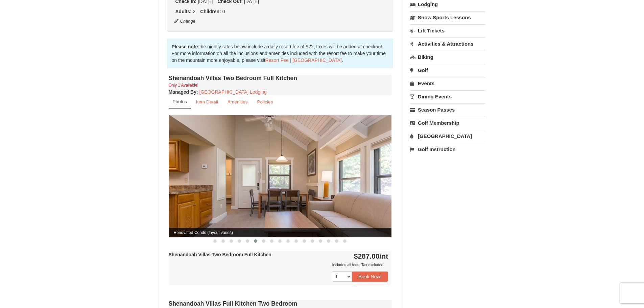 The width and height of the screenshot is (644, 308). Describe the element at coordinates (224, 12) in the screenshot. I see `span: 0` at that location.